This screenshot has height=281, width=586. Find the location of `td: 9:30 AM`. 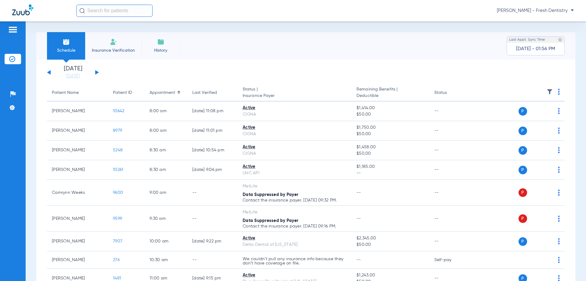

td: 9:30 AM is located at coordinates (166, 218).